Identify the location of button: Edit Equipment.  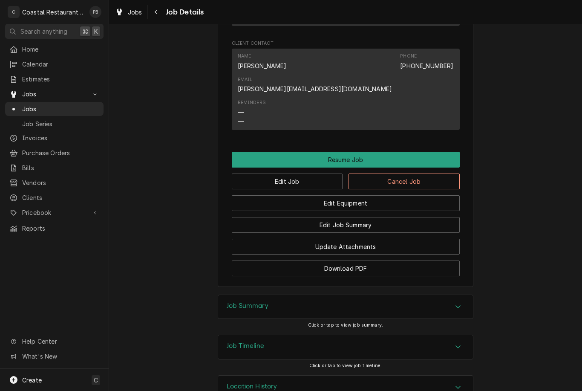
(345, 203).